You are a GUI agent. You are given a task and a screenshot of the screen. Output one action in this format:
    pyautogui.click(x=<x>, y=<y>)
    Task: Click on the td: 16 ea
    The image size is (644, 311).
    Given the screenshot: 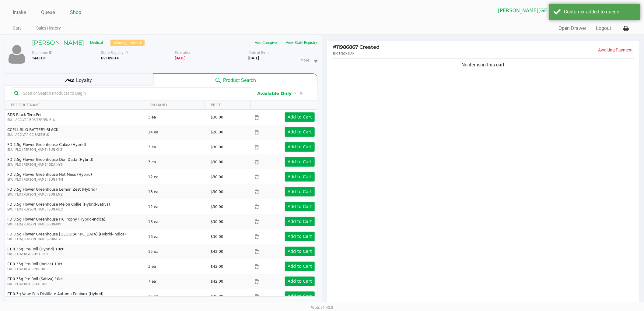 What is the action you would take?
    pyautogui.click(x=176, y=296)
    